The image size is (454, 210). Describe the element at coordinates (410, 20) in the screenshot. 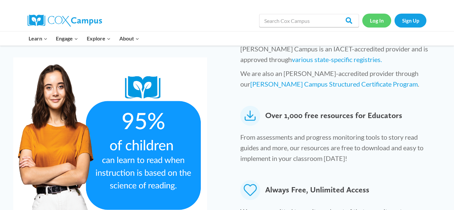

I see `a: Sign Up` at that location.